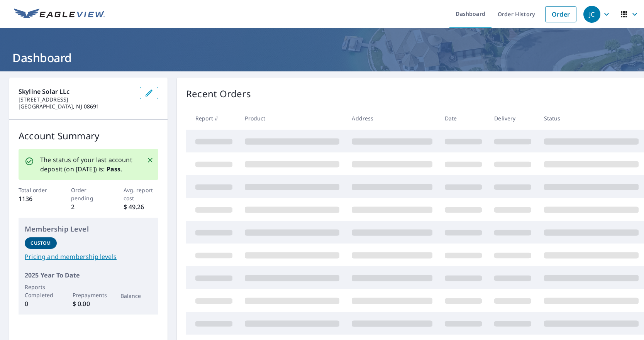 This screenshot has width=644, height=340. I want to click on button: Close, so click(150, 160).